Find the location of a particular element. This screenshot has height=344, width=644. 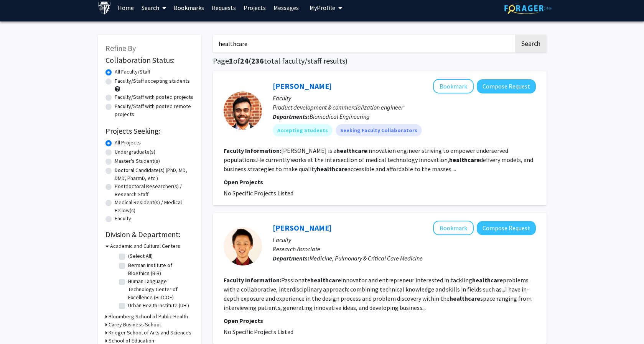

span: My Profile is located at coordinates (322, 8).